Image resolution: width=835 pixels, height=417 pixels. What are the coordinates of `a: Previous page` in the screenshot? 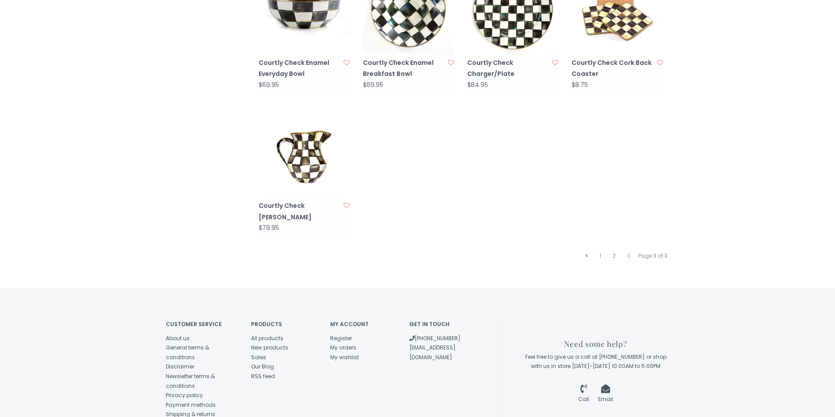 It's located at (586, 256).